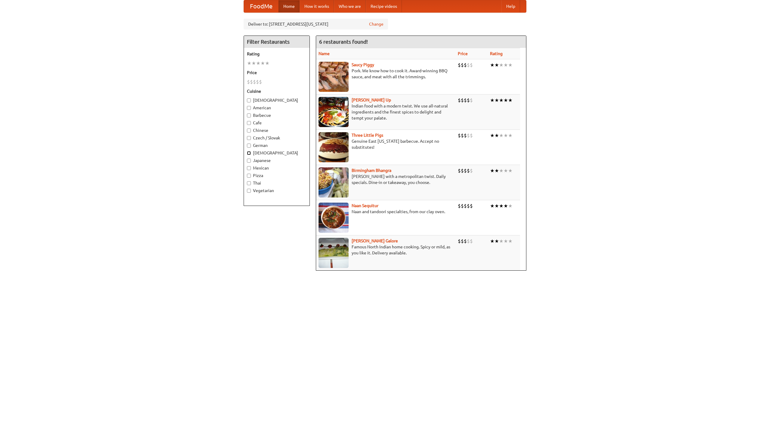  Describe the element at coordinates (367, 135) in the screenshot. I see `b: Three Little Pigs` at that location.